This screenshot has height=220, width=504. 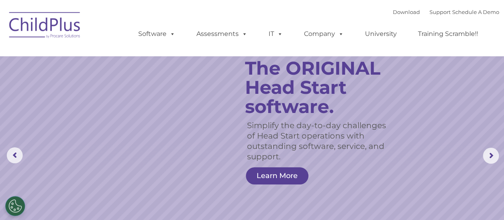 What do you see at coordinates (222, 34) in the screenshot?
I see `a: Assessments` at bounding box center [222, 34].